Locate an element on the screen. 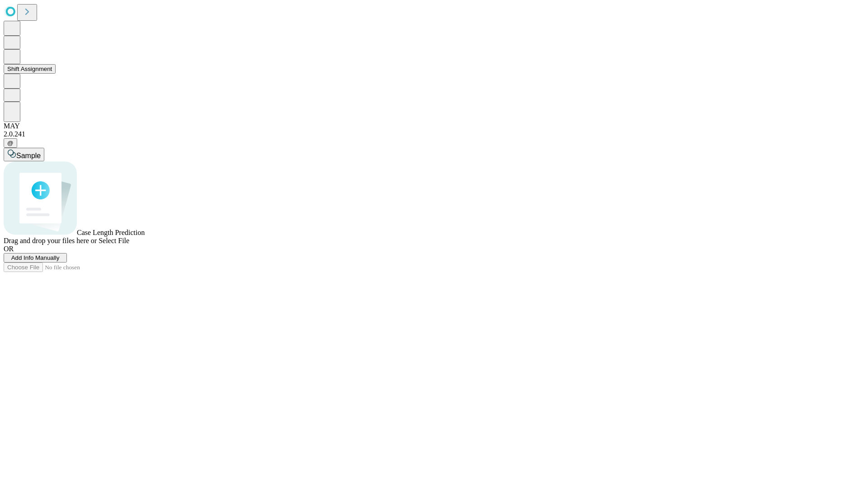  button: Shift Assignment is located at coordinates (29, 69).